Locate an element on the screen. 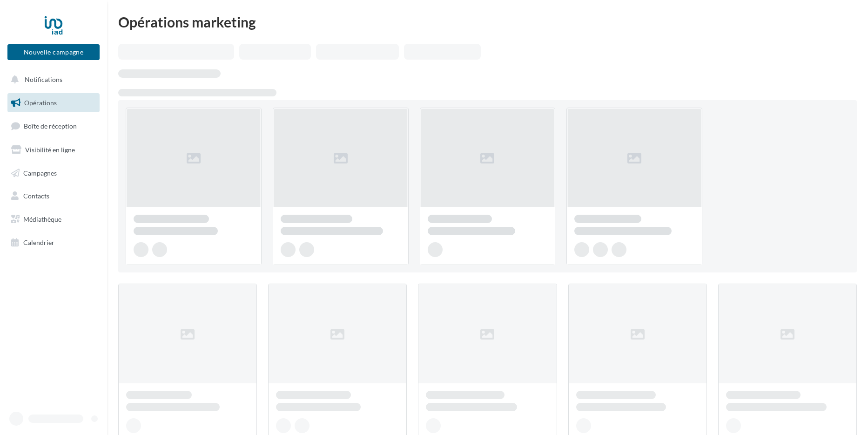 Image resolution: width=868 pixels, height=435 pixels. button: Notifications is located at coordinates (52, 80).